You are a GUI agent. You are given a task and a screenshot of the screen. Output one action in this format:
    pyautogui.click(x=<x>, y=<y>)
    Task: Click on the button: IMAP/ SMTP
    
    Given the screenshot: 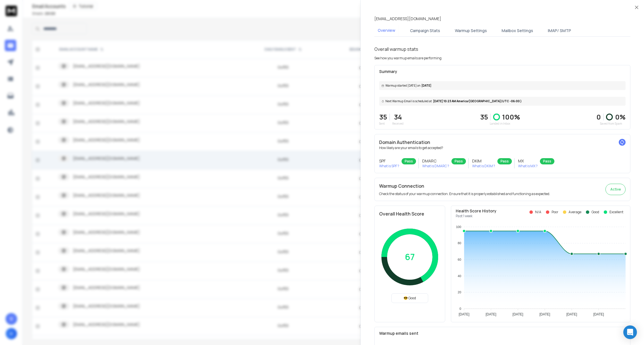 What is the action you would take?
    pyautogui.click(x=559, y=31)
    